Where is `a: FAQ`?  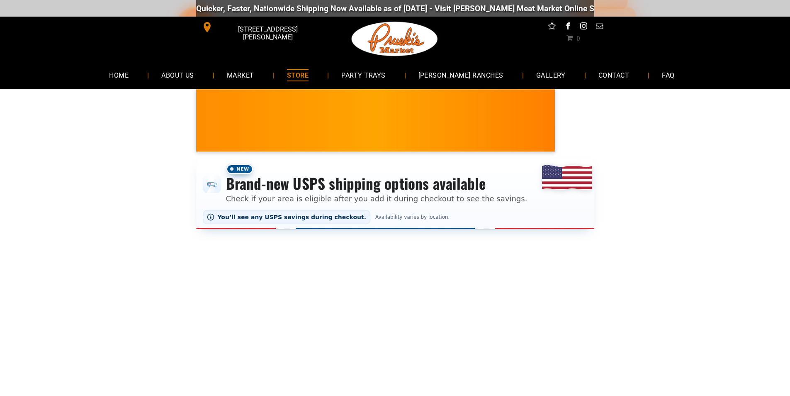 a: FAQ is located at coordinates (668, 75).